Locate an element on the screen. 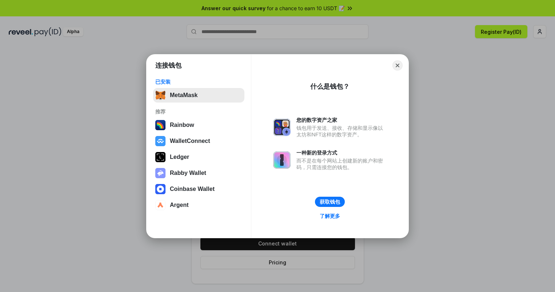 This screenshot has height=292, width=555. button: Argent is located at coordinates (199, 205).